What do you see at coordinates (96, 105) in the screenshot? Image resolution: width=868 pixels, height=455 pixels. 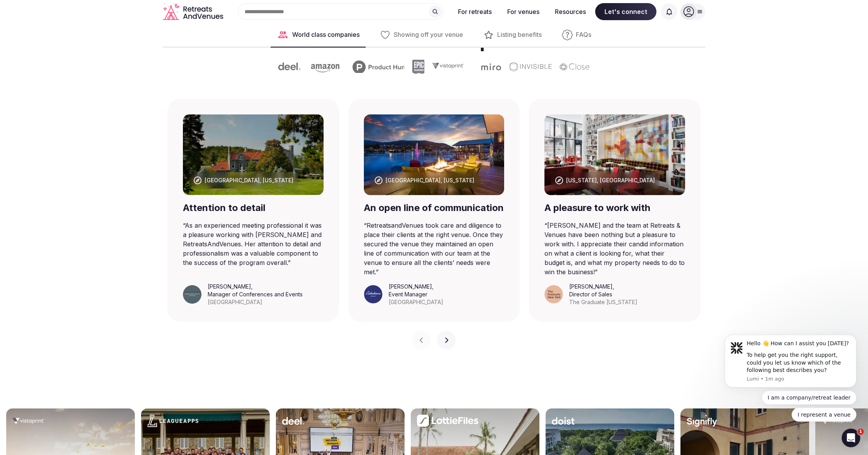 I see `button: Quick reply: I am a company/retreat leader` at bounding box center [96, 105].